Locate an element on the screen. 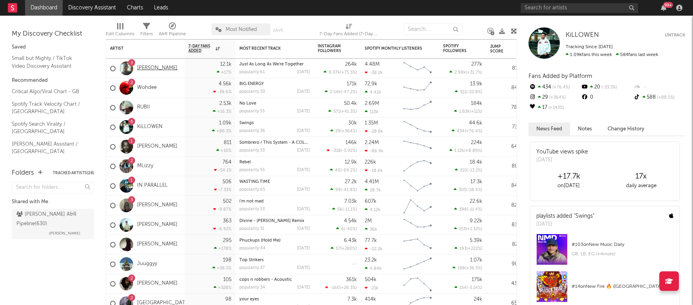 The height and width of the screenshot is (305, 693). div: 4.84k is located at coordinates (373, 268).